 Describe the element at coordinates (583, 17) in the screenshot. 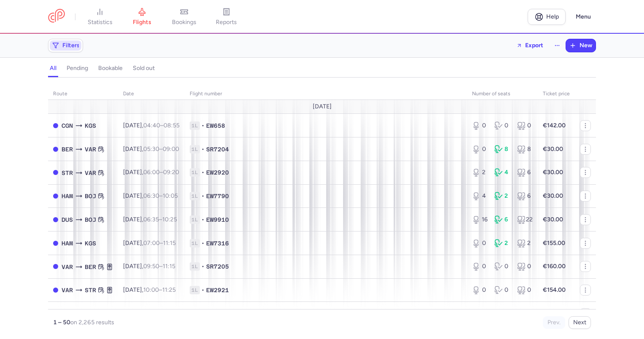

I see `button: Menu` at that location.